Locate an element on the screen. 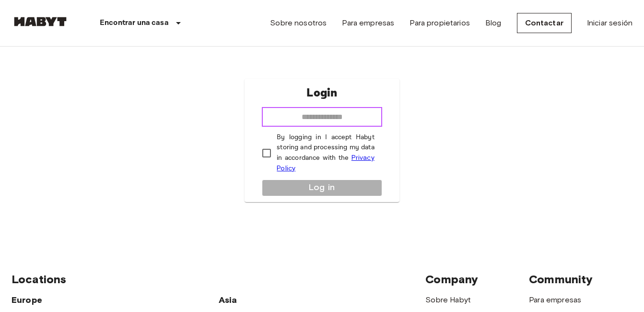  span: Locations is located at coordinates (39, 278).